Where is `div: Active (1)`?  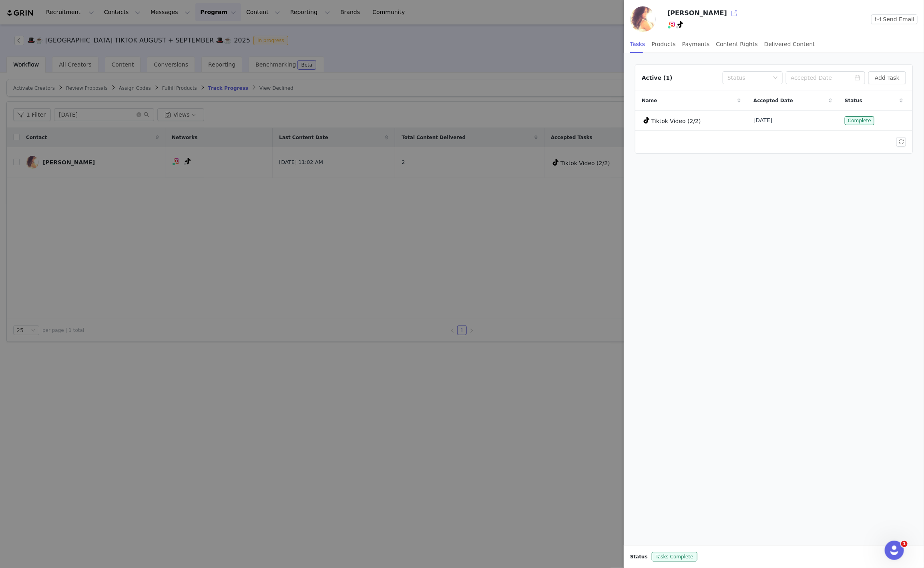
div: Active (1) is located at coordinates (657, 78).